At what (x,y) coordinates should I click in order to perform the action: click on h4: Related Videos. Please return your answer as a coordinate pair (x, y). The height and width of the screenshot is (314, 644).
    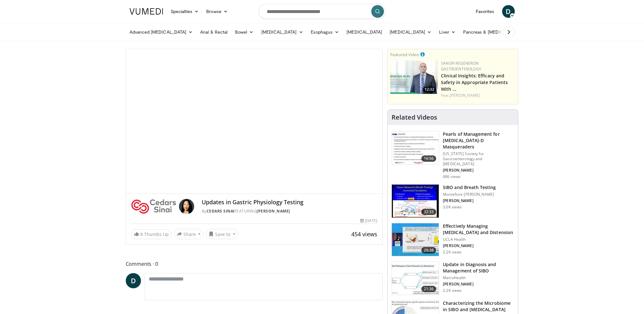
    Looking at the image, I should click on (414, 117).